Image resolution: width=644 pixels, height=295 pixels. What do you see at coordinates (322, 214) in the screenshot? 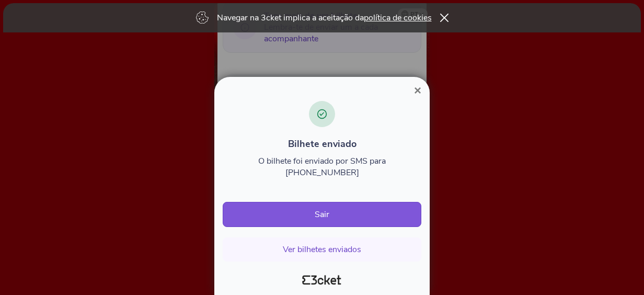
I see `button: Sair` at bounding box center [322, 214].